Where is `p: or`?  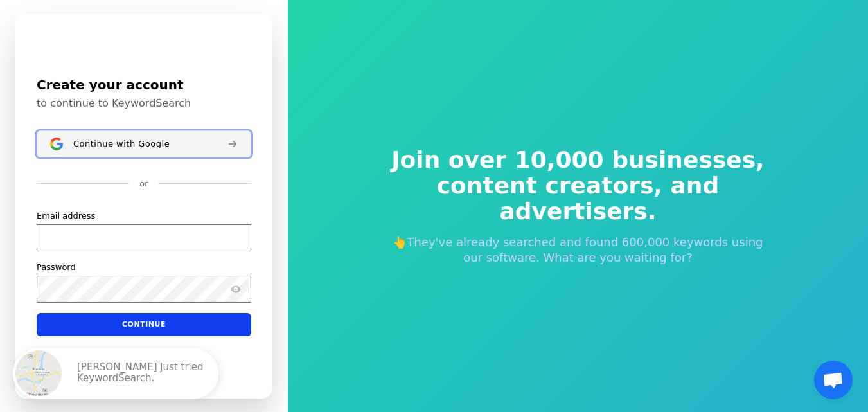 p: or is located at coordinates (144, 183).